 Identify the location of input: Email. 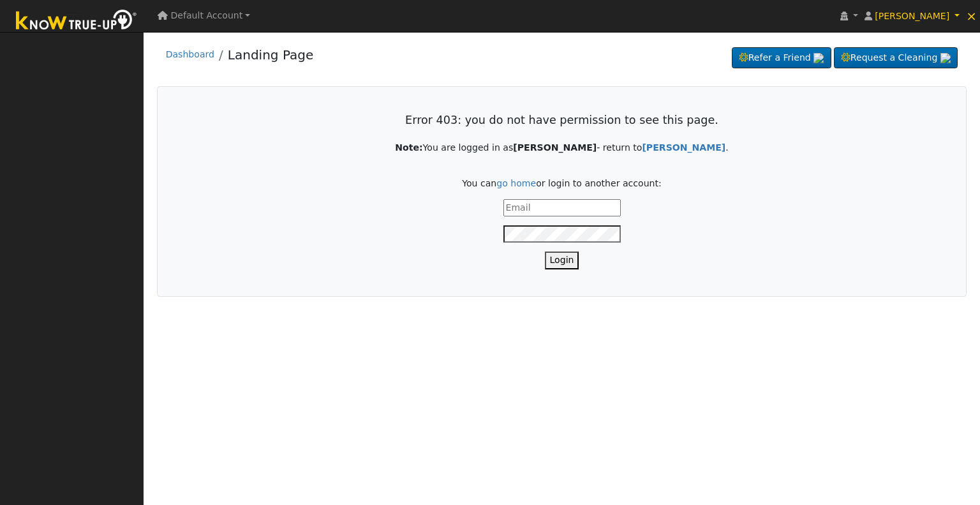
(562, 207).